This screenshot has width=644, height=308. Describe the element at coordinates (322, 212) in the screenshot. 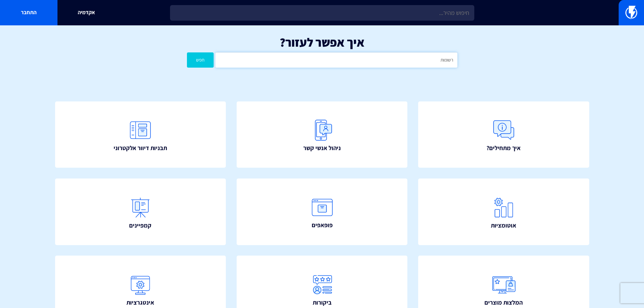

I see `a: פופאפים` at that location.